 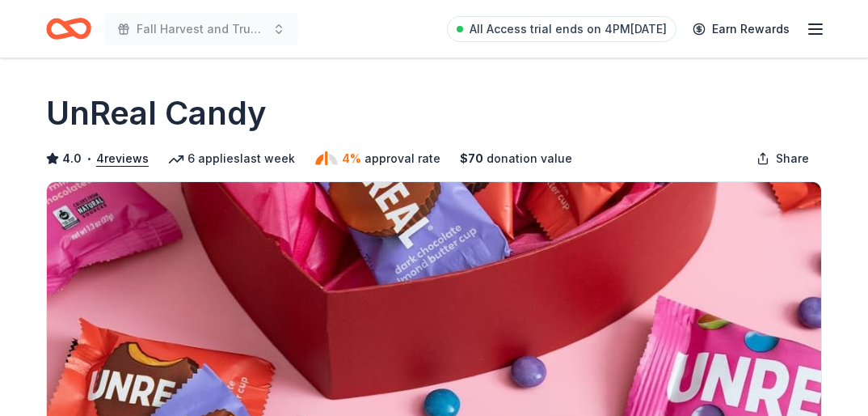 What do you see at coordinates (782, 158) in the screenshot?
I see `button: Share` at bounding box center [782, 158].